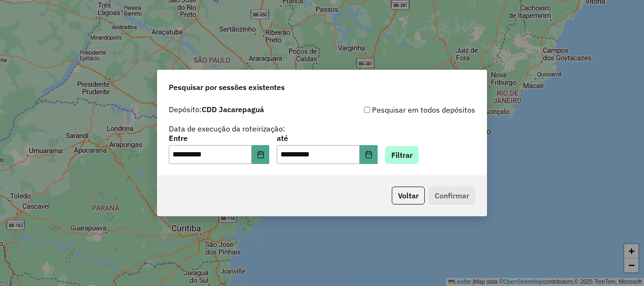 The height and width of the screenshot is (286, 644). What do you see at coordinates (219, 138) in the screenshot?
I see `label: Entre` at bounding box center [219, 138].